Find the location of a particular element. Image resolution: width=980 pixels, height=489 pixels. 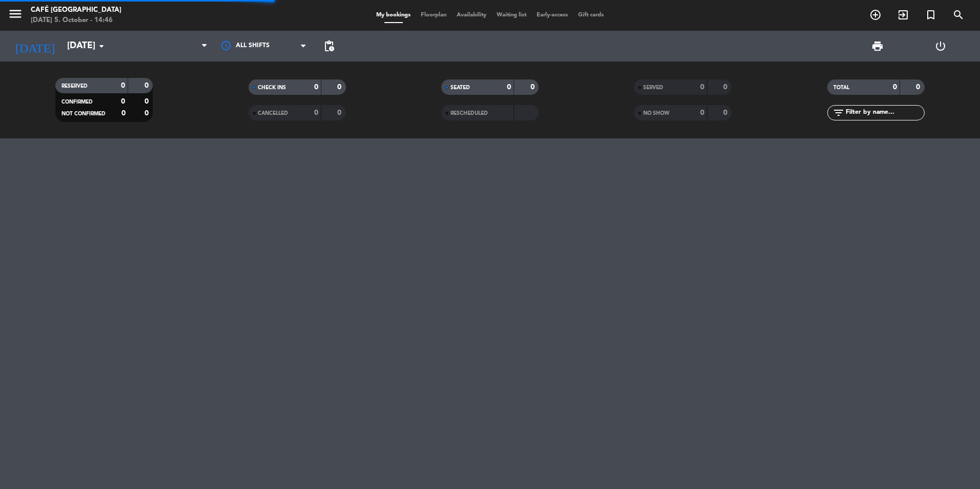

span: SERVED is located at coordinates (653, 87).